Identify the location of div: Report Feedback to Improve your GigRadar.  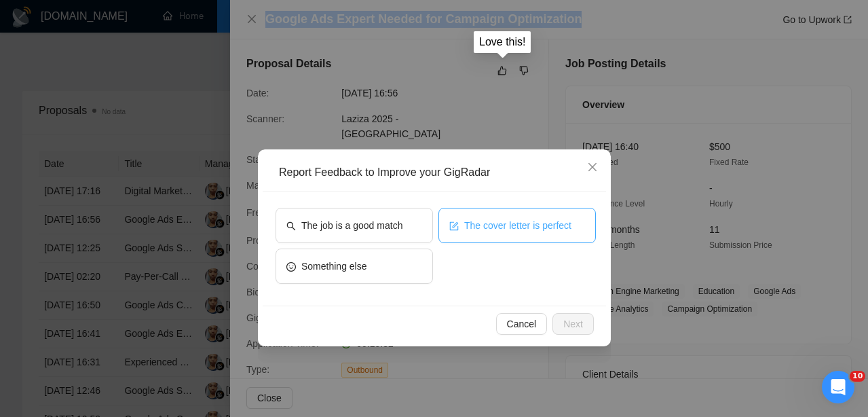
(439, 173).